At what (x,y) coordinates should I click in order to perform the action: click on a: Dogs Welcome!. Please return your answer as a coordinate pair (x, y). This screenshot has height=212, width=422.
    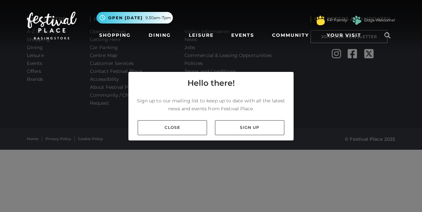
    Looking at the image, I should click on (379, 20).